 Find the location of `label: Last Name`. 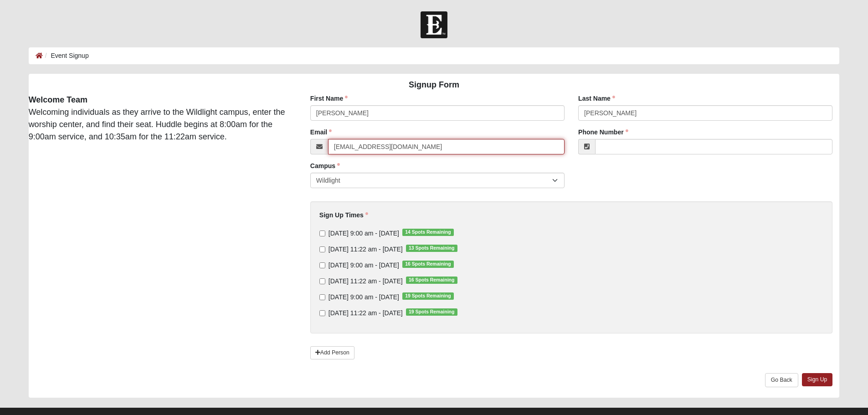

label: Last Name is located at coordinates (596, 98).